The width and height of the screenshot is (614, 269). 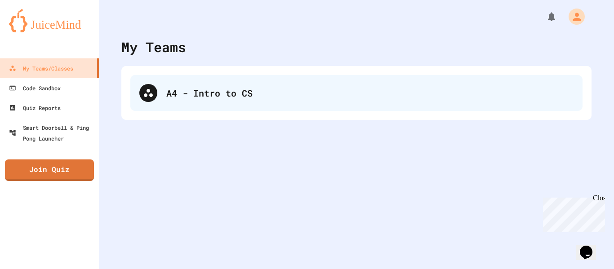 I want to click on div: Chat with us now!Close, so click(x=33, y=30).